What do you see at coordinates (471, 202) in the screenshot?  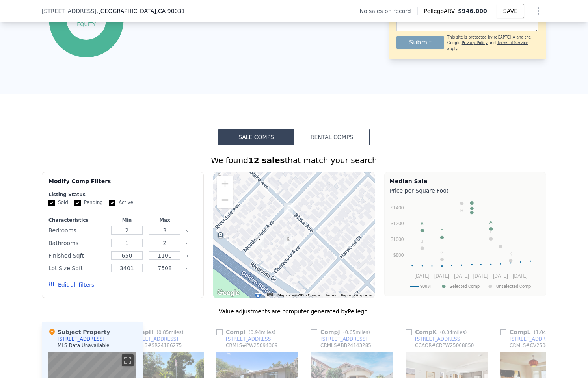 I see `text: F` at bounding box center [471, 202].